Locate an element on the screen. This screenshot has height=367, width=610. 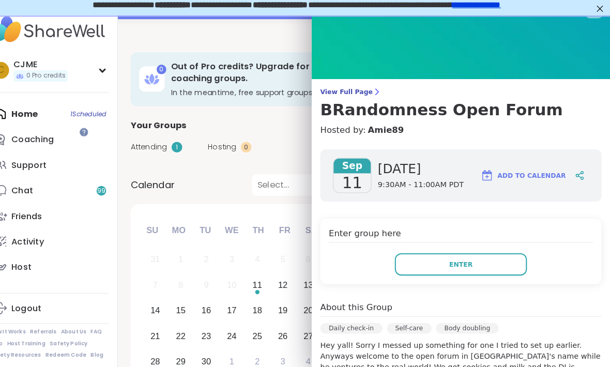
h4: About this Group is located at coordinates (363, 304).